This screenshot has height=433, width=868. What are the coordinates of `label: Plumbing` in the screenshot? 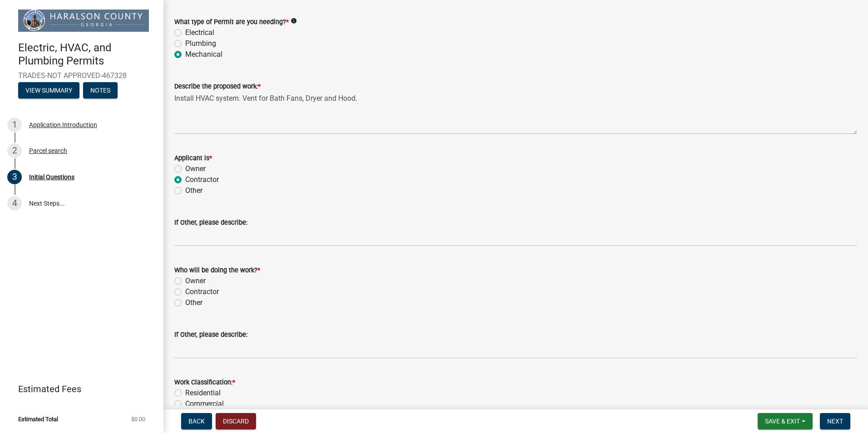 It's located at (201, 44).